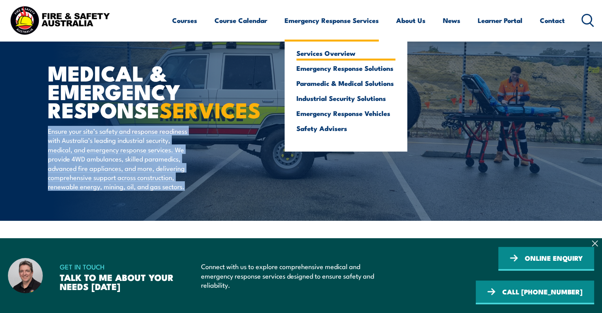  Describe the element at coordinates (546, 259) in the screenshot. I see `a: ONLINE ENQUIRY` at that location.